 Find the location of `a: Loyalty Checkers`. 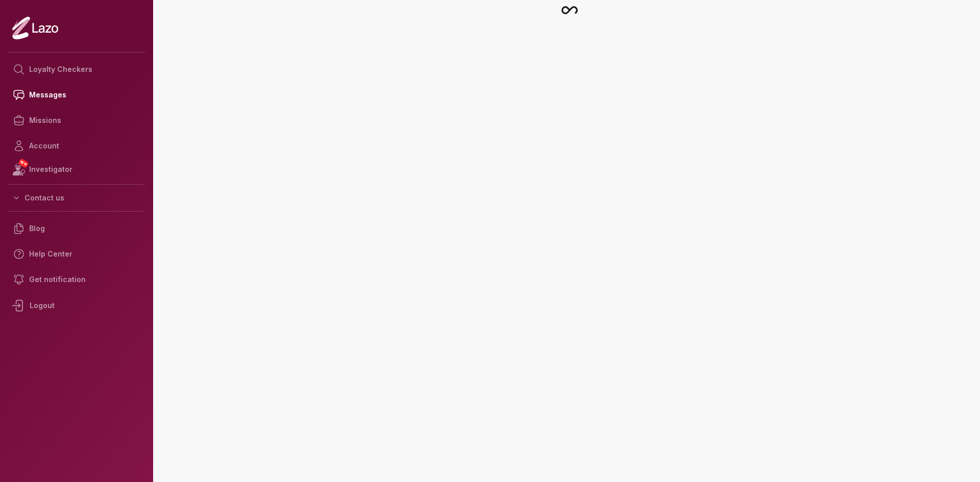

a: Loyalty Checkers is located at coordinates (76, 69).